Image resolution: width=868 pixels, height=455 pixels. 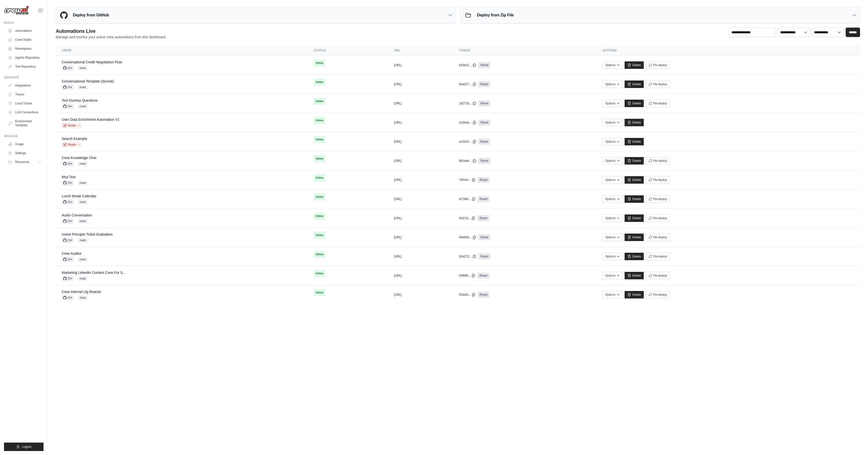 What do you see at coordinates (93, 273) in the screenshot?
I see `a: Marketing Linkedin Content Crew For S...` at bounding box center [93, 273].